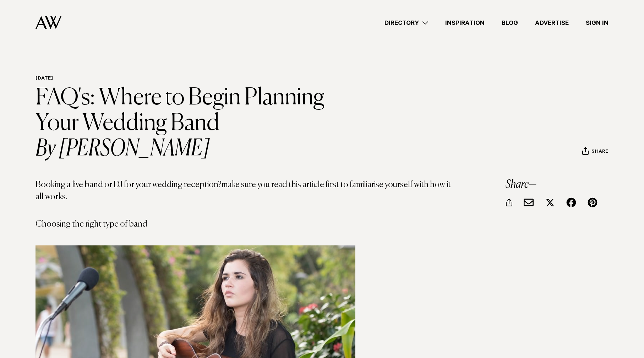 The width and height of the screenshot is (644, 358). What do you see at coordinates (597, 23) in the screenshot?
I see `a: Sign In` at bounding box center [597, 23].